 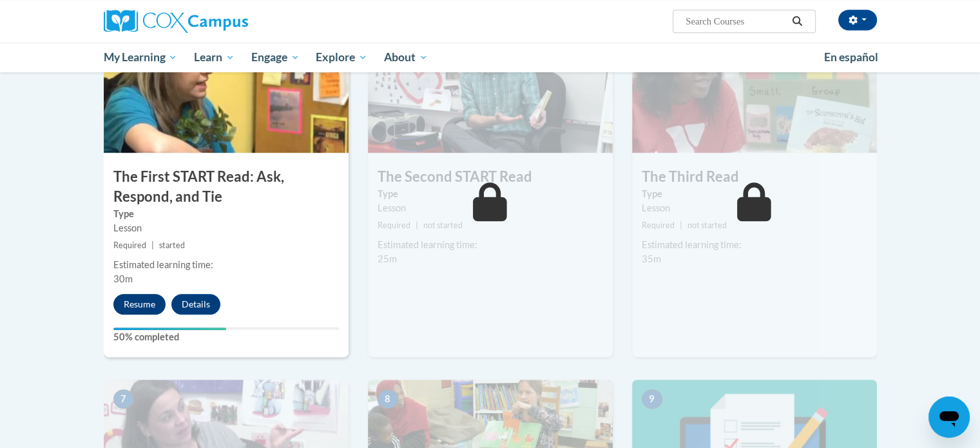 I want to click on span: 8, so click(x=387, y=399).